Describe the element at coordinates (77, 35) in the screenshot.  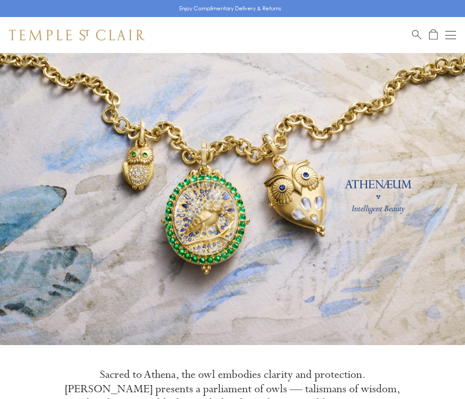
I see `img: Temple St. Clair` at that location.